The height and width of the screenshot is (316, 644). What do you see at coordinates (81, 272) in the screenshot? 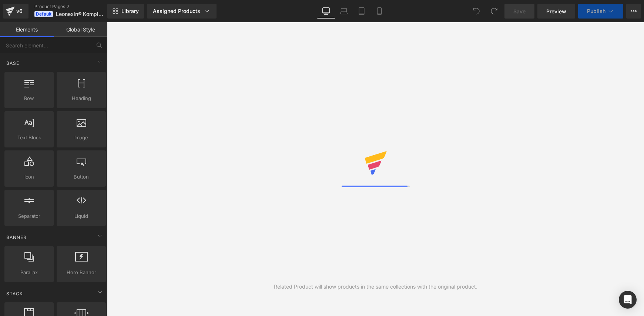
I see `span: Hero Banner` at bounding box center [81, 272].